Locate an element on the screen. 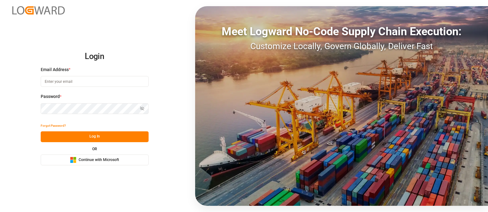 The width and height of the screenshot is (488, 212). span: Email Address is located at coordinates (55, 69).